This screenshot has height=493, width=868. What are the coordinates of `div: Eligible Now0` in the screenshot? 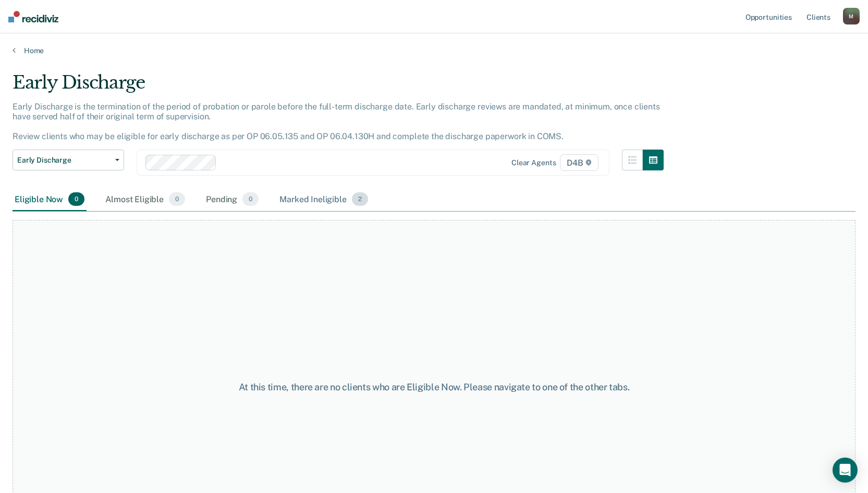 It's located at (50, 200).